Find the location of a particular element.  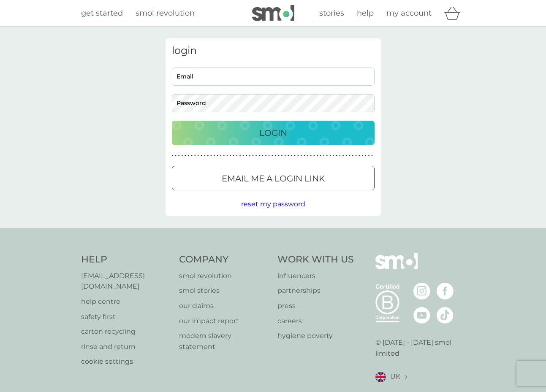

p: partnerships is located at coordinates (316, 291).